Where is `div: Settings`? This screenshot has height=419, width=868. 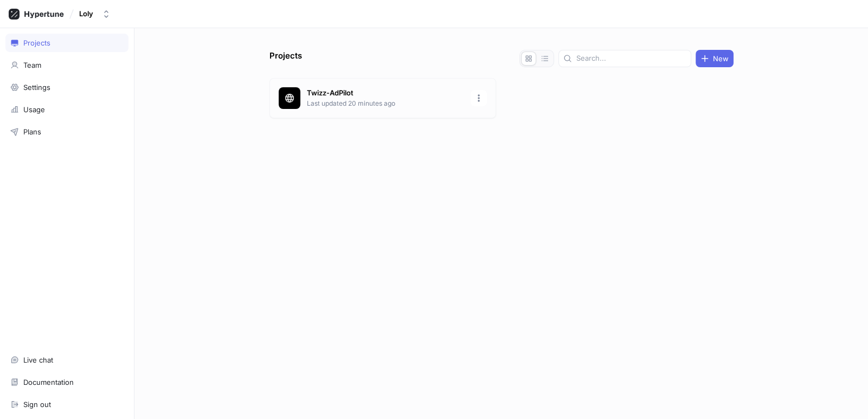 div: Settings is located at coordinates (37, 87).